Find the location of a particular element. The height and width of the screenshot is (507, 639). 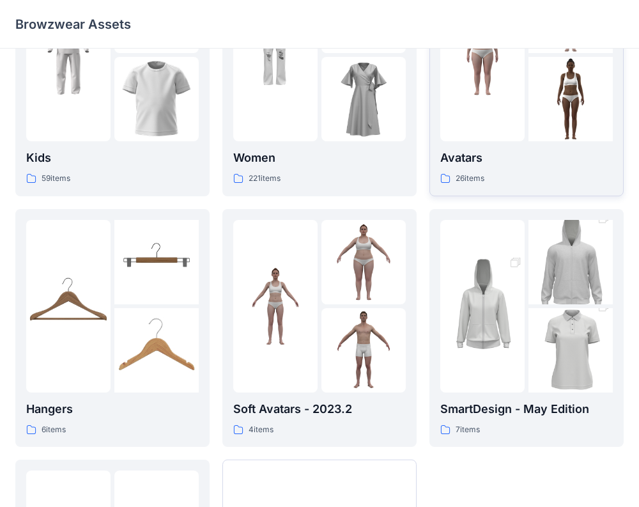

p: Soft Avatars - 2023.2 is located at coordinates (319, 409).